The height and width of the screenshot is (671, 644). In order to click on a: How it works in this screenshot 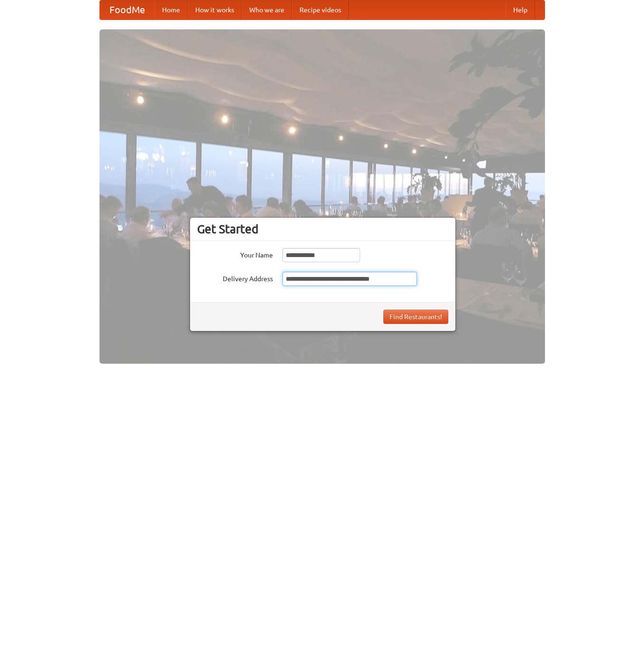, I will do `click(214, 10)`.